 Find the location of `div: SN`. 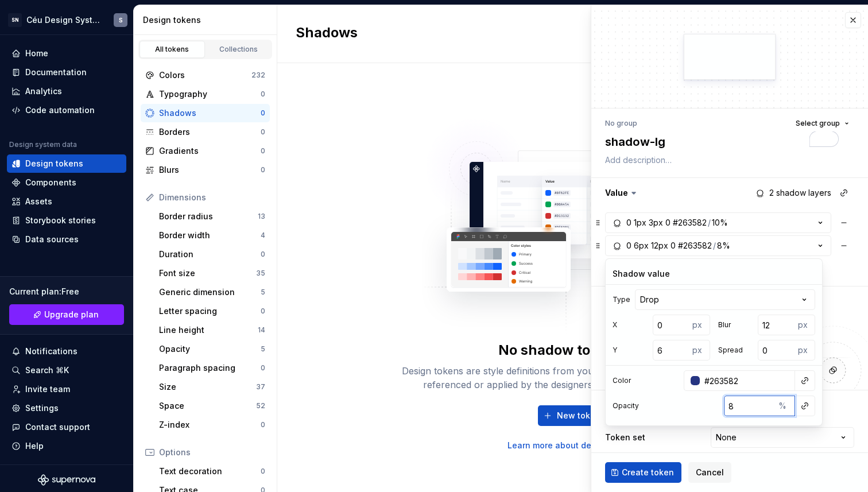

div: SN is located at coordinates (15, 20).